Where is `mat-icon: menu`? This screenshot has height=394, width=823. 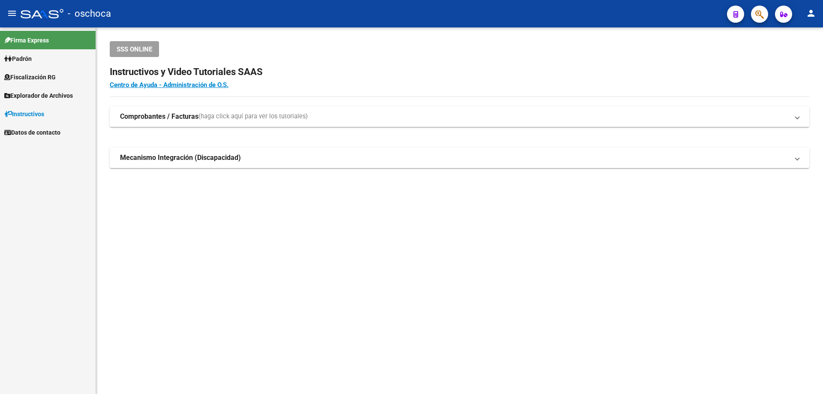
mat-icon: menu is located at coordinates (12, 13).